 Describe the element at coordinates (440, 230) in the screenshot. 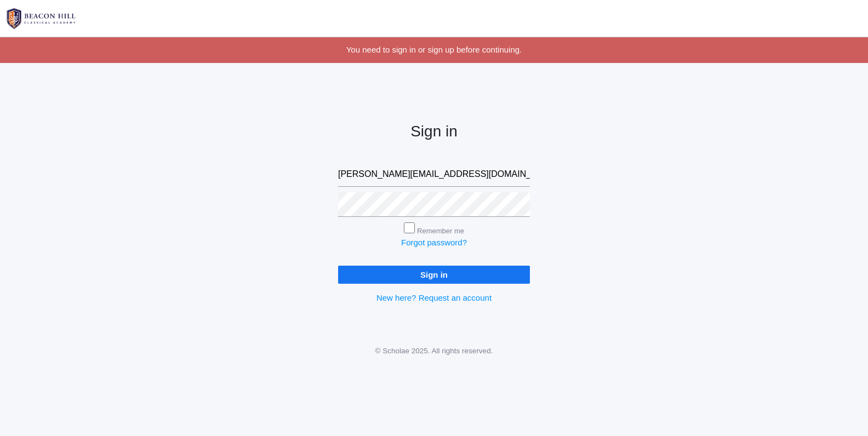

I see `label: Remember me` at that location.